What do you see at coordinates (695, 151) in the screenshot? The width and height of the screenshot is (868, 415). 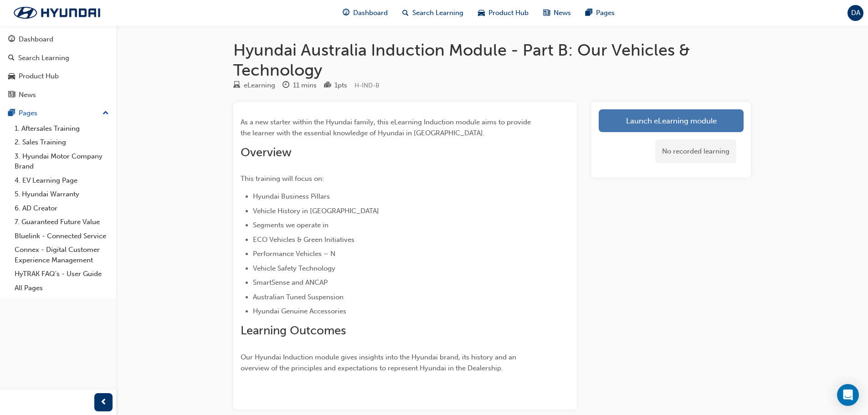 I see `div: No recorded learning` at bounding box center [695, 151].